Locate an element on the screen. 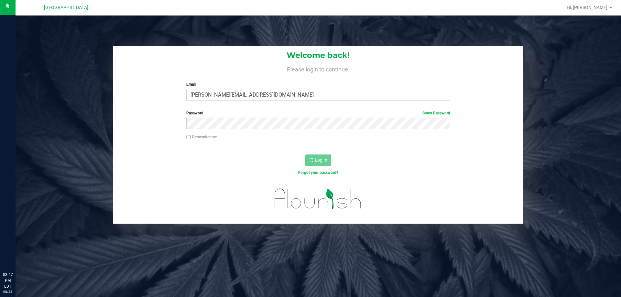 This screenshot has height=297, width=621. button: Log In is located at coordinates (318, 160).